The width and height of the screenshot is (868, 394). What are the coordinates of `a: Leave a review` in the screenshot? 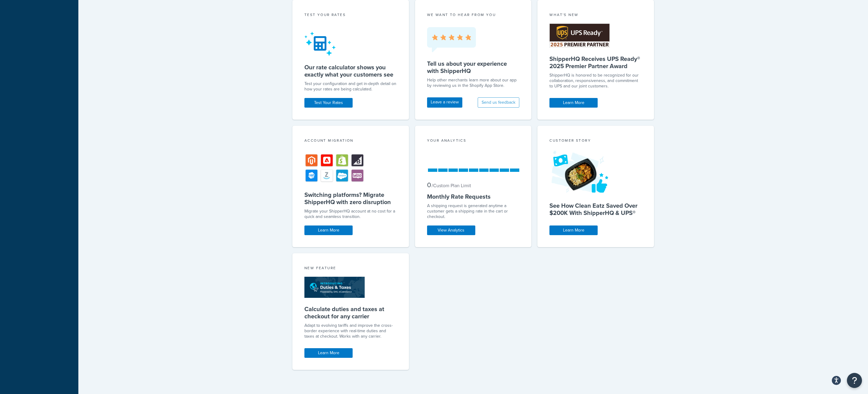 It's located at (445, 102).